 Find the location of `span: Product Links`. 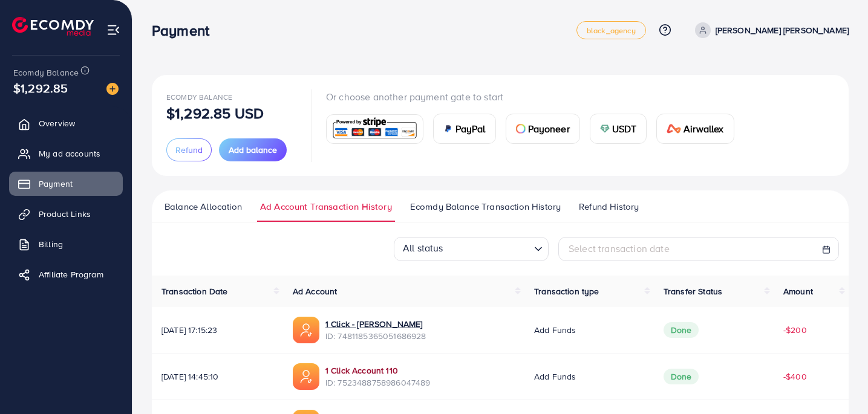

span: Product Links is located at coordinates (64, 214).